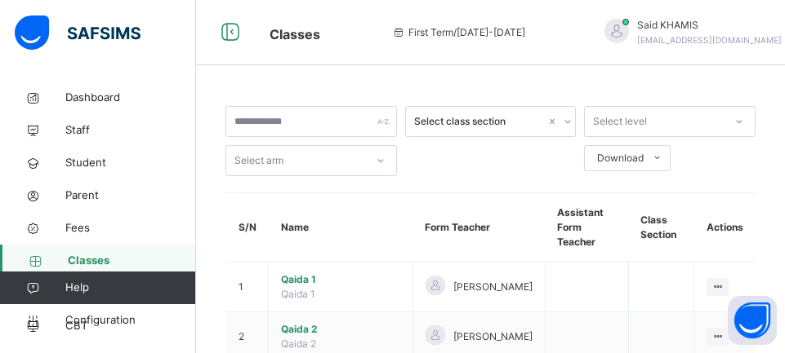 The image size is (785, 353). Describe the element at coordinates (620, 158) in the screenshot. I see `span: Download` at that location.